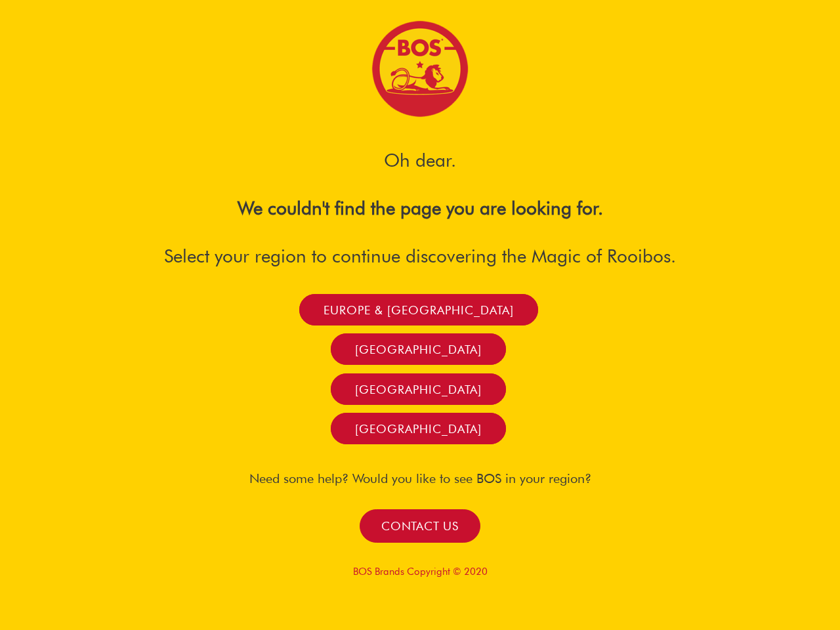 The height and width of the screenshot is (630, 840). What do you see at coordinates (420, 572) in the screenshot?
I see `p: BOS Brands Copyright © 2020` at bounding box center [420, 572].